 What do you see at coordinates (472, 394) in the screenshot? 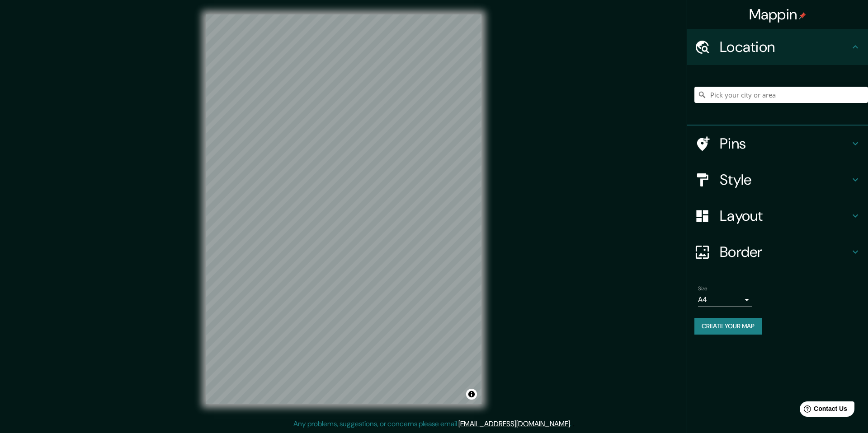
I see `button: Toggle attribution` at bounding box center [472, 394].